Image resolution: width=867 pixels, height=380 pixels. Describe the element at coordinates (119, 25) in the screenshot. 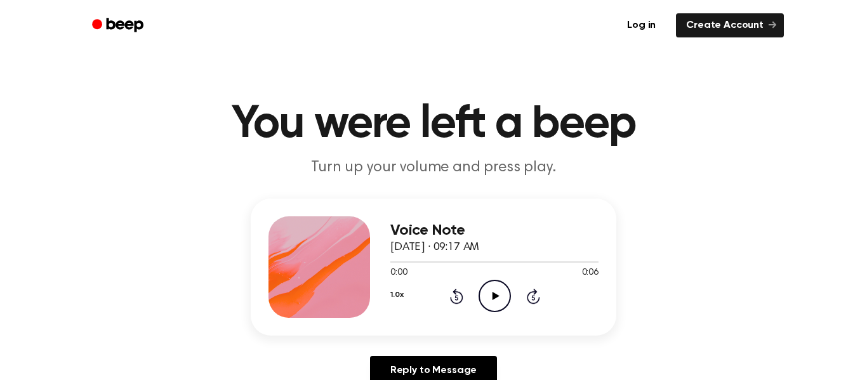

I see `a: Beep` at that location.